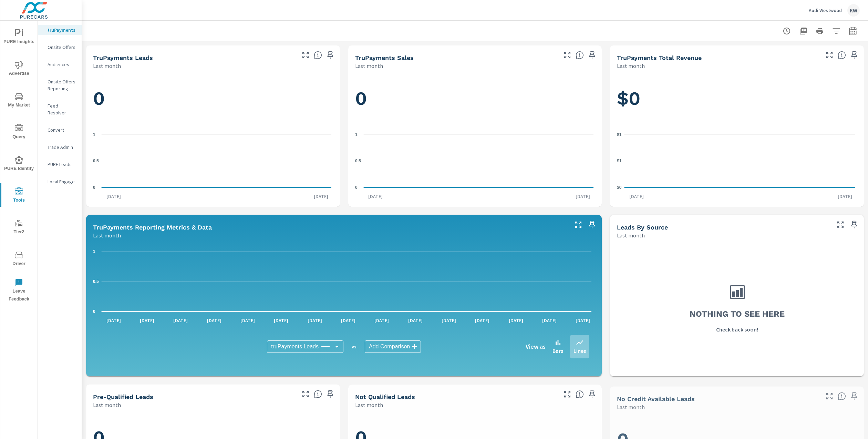 This screenshot has width=868, height=439. Describe the element at coordinates (737, 313) in the screenshot. I see `h3: Nothing to see here` at that location.